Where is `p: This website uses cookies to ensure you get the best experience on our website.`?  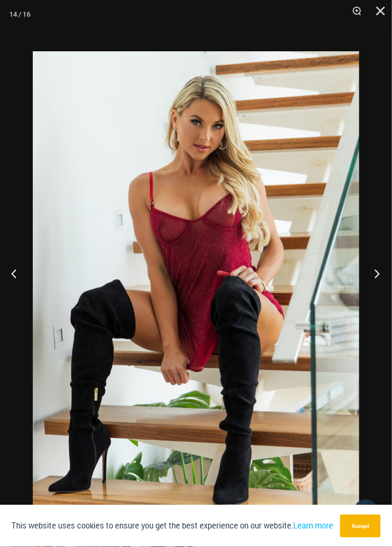
p: This website uses cookies to ensure you get the best experience on our website. is located at coordinates (172, 526).